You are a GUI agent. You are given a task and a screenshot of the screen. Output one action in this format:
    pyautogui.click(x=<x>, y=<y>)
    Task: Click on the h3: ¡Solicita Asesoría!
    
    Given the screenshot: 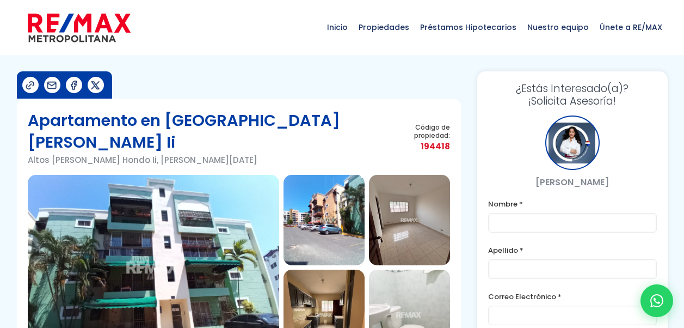 What is the action you would take?
    pyautogui.click(x=573, y=95)
    